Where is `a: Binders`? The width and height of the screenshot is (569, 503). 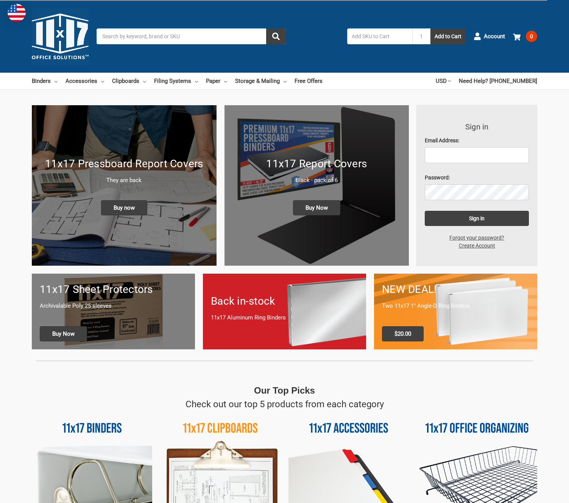 a: Binders is located at coordinates (45, 81).